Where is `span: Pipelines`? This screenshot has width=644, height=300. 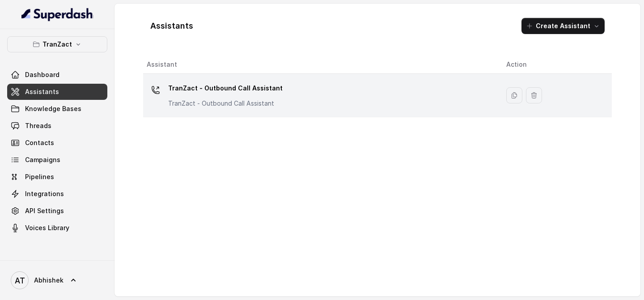
span: Pipelines is located at coordinates (39, 177).